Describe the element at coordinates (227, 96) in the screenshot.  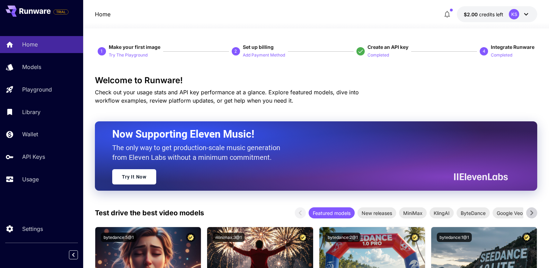
I see `span: Check out your usage stats and API key performance at a glance. Explore featured models, dive int...` at that location.